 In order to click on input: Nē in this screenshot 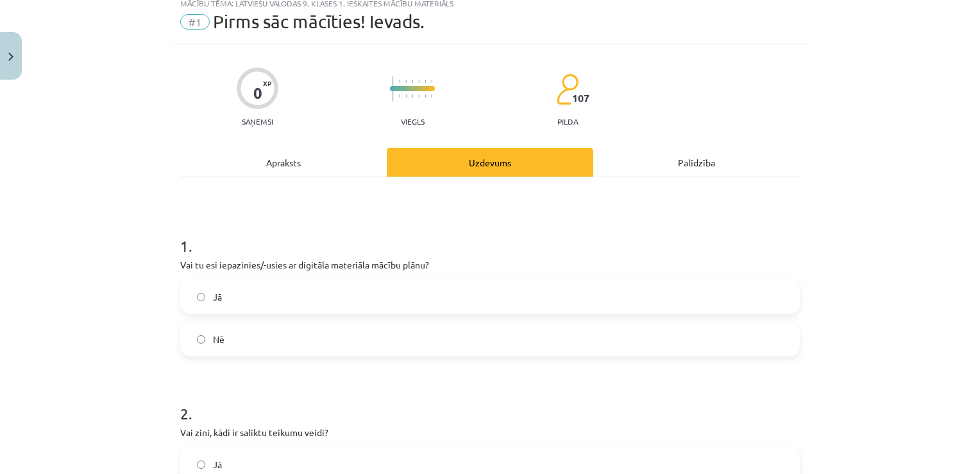, I will do `click(201, 339)`.